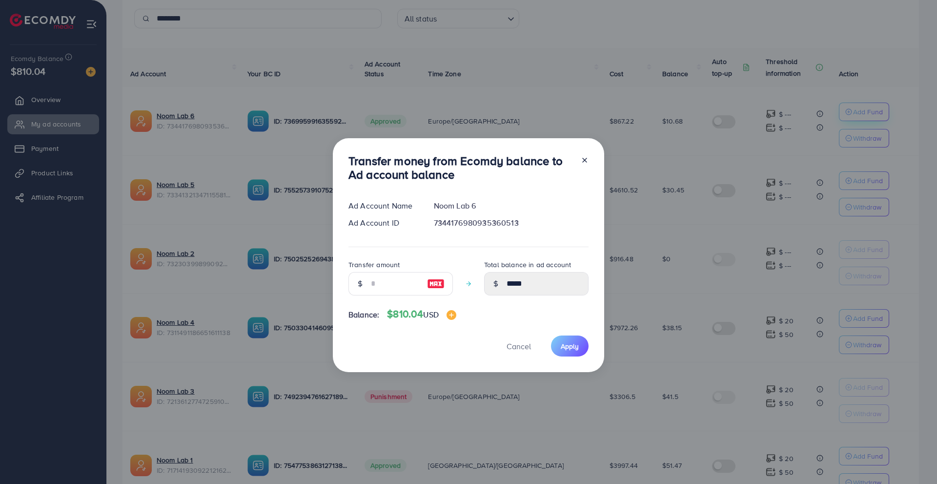  Describe the element at coordinates (422, 314) in the screenshot. I see `h4: $810.04` at that location.